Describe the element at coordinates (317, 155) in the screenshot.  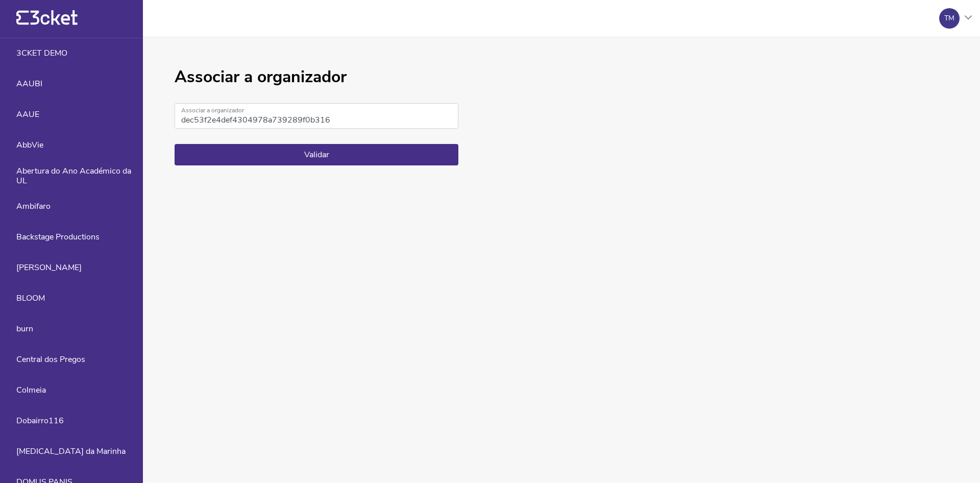
I see `button: Validar` at that location.